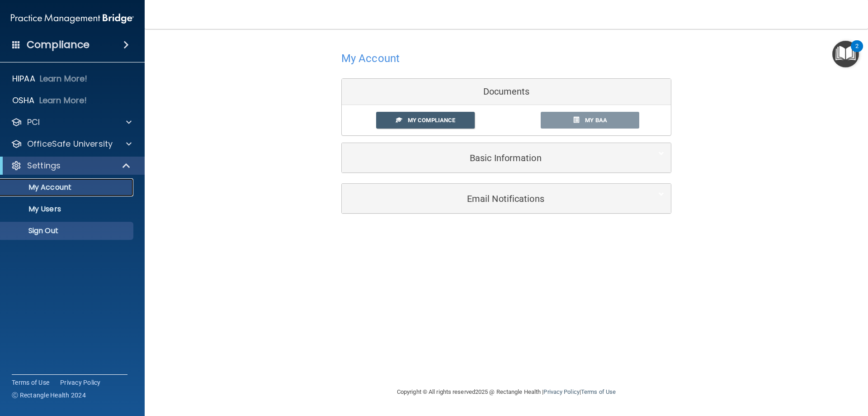  Describe the element at coordinates (58, 45) in the screenshot. I see `h4: Compliance` at that location.